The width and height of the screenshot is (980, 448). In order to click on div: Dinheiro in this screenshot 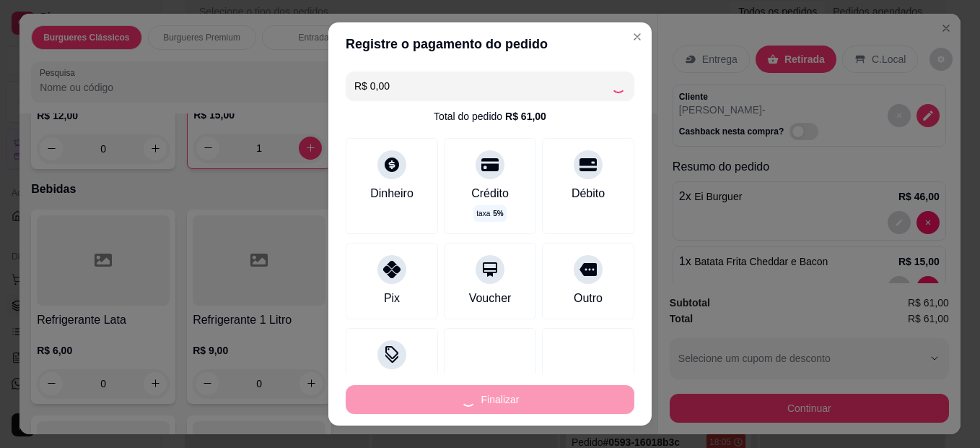, I will do `click(392, 194)`.